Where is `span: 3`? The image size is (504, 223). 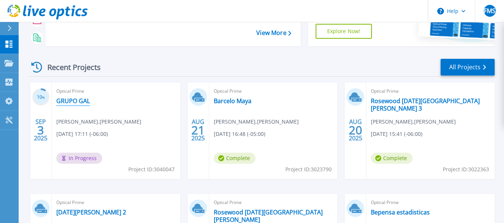
span: 3 is located at coordinates (41, 130).